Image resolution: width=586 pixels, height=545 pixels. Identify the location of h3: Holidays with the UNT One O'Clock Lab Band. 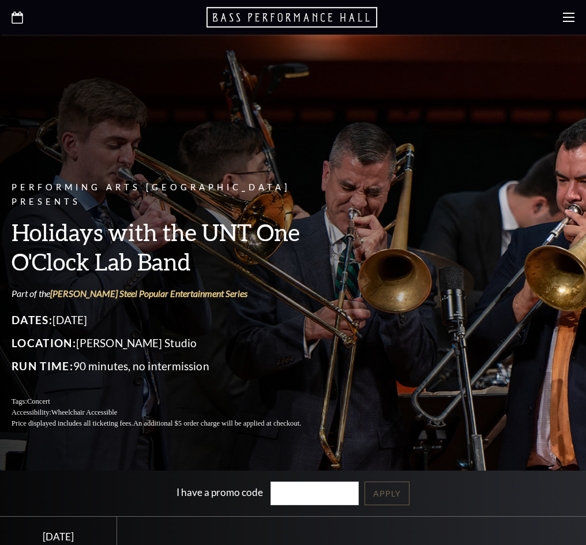
(170, 247).